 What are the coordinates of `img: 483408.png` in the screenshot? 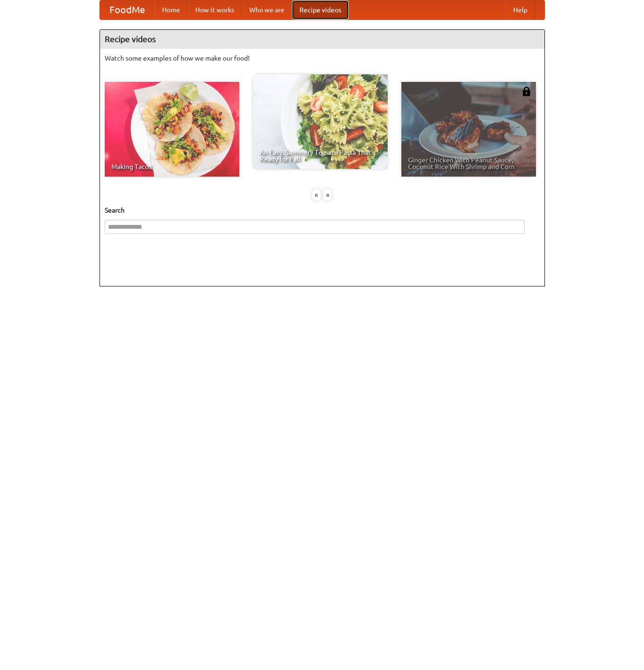 It's located at (527, 92).